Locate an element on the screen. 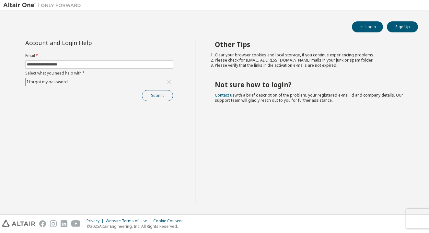 The width and height of the screenshot is (429, 233). img: altair_logo.svg is located at coordinates (18, 223).